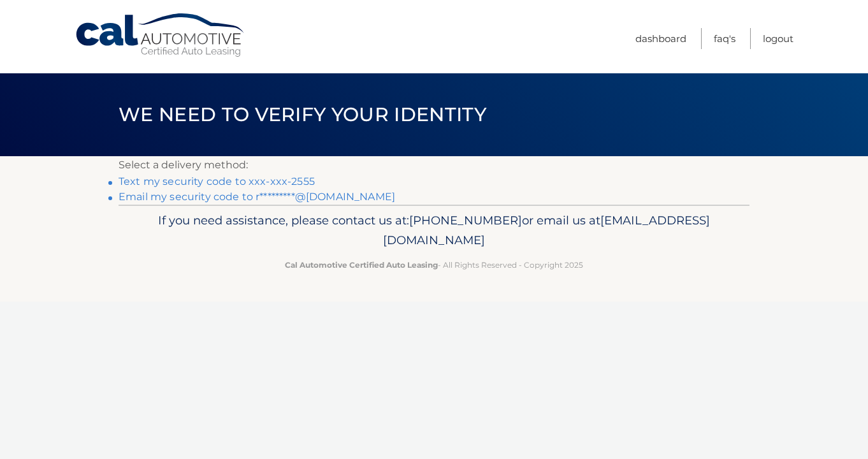 The width and height of the screenshot is (868, 459). Describe the element at coordinates (161, 35) in the screenshot. I see `a: Cal Automotive` at that location.